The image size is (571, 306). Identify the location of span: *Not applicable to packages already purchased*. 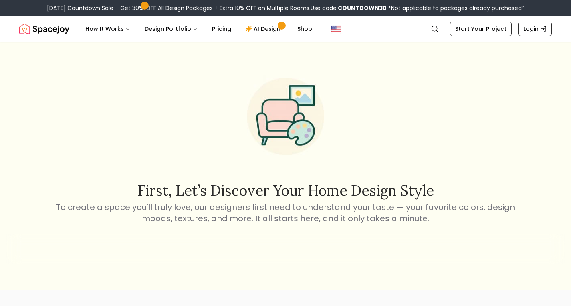
(455, 8).